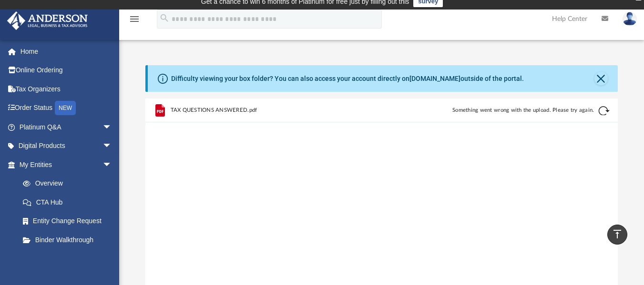 The height and width of the screenshot is (285, 644). Describe the element at coordinates (66, 71) in the screenshot. I see `a: Online Ordering` at that location.